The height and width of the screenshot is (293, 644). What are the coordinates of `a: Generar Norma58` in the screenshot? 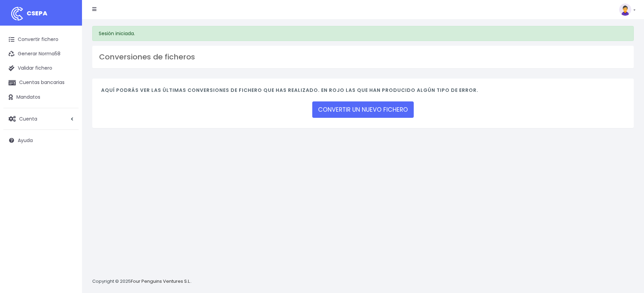 It's located at (41, 54).